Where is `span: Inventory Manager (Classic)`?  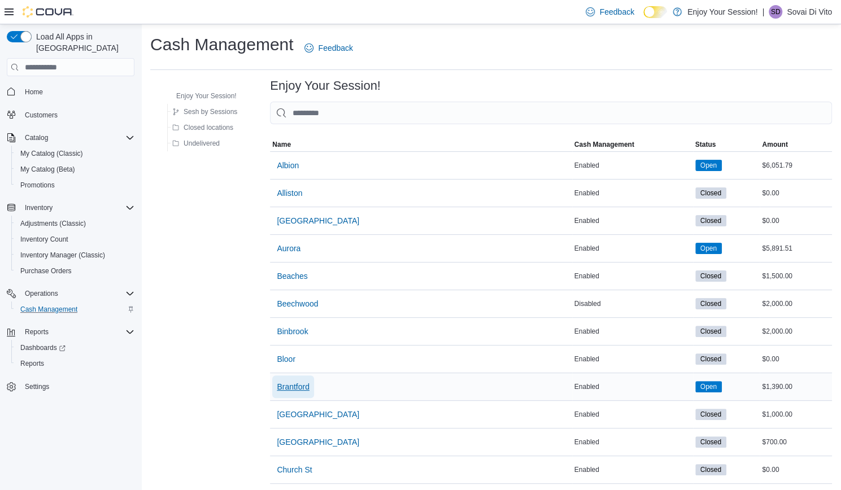 span: Inventory Manager (Classic) is located at coordinates (75, 255).